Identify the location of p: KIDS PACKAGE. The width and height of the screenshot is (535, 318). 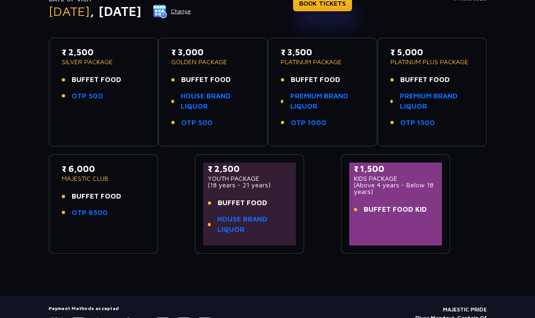
(396, 178).